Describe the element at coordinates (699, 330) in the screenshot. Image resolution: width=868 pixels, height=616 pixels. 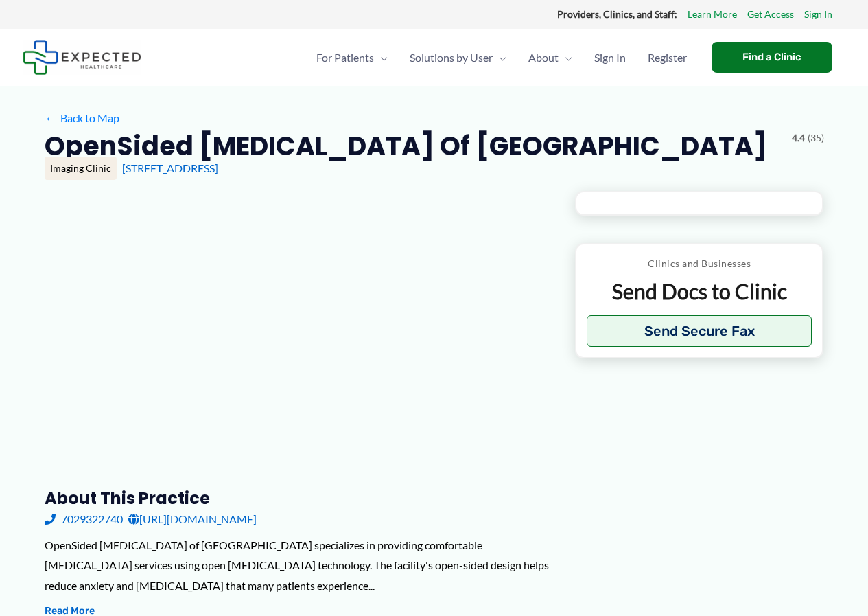
I see `button: Send Secure Fax` at that location.